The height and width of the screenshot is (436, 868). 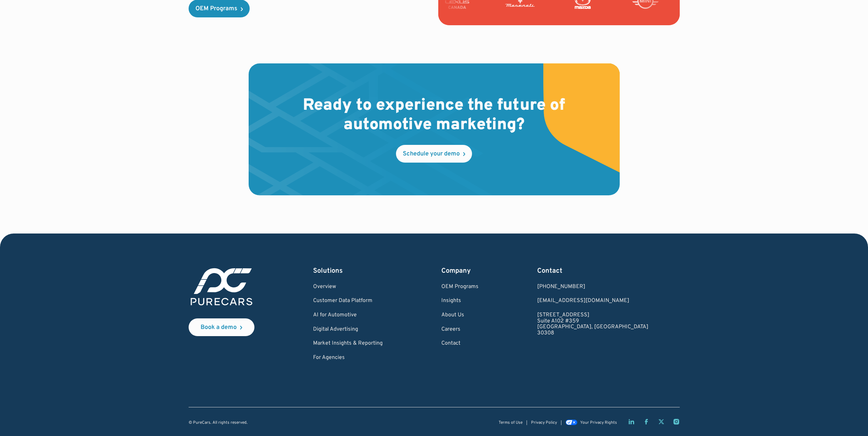 I want to click on a: Terms of Use, so click(x=511, y=423).